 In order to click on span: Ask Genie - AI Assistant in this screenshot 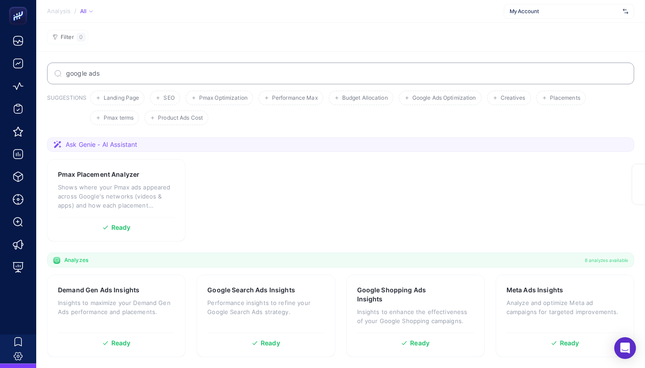, I will do `click(101, 144)`.